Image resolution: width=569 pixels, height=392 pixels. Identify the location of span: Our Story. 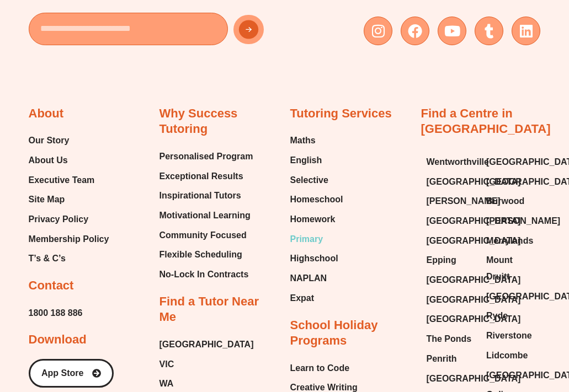
(49, 141).